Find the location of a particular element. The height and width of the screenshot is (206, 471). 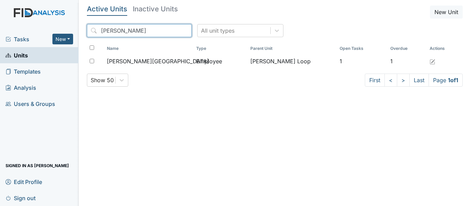

a: Last is located at coordinates (419, 80).